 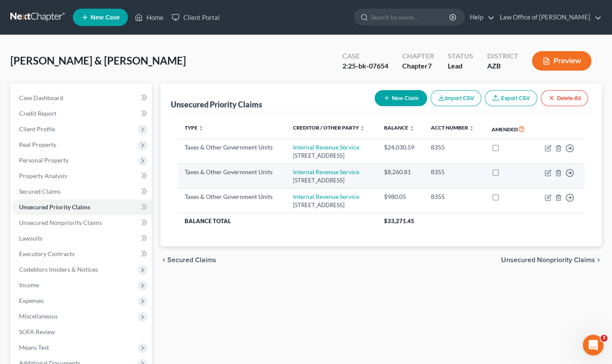 What do you see at coordinates (216, 105) in the screenshot?
I see `div: Unsecured Priority Claims` at bounding box center [216, 105].